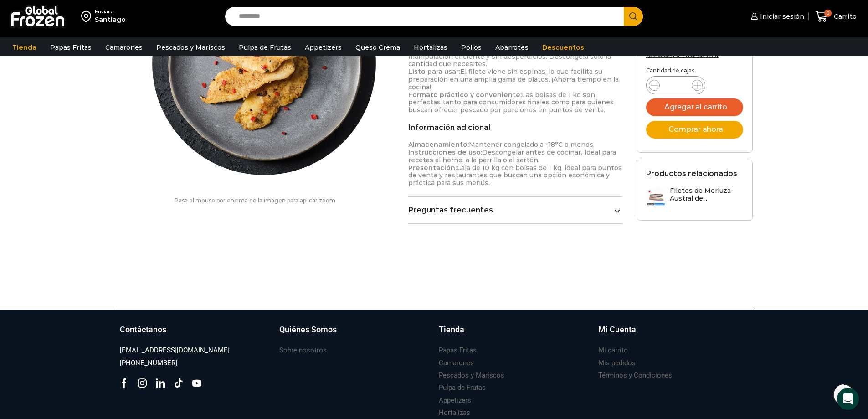  I want to click on h3: Filetes de Merluza Austral de..., so click(707, 195).